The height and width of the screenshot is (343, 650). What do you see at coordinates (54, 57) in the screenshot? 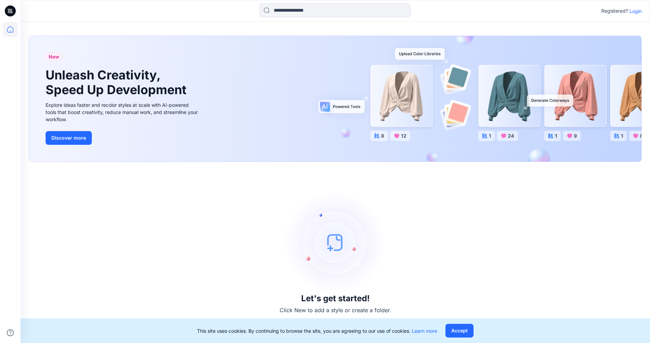
I see `span: New` at bounding box center [54, 57].